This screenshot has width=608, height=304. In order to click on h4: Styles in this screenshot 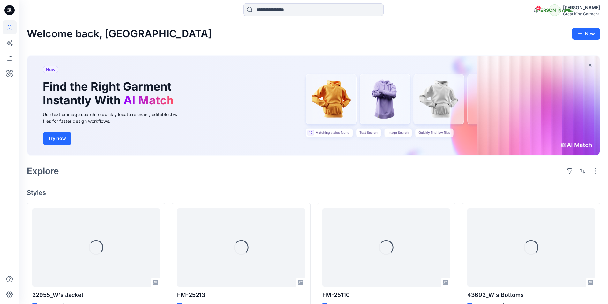, I will do `click(313, 193)`.